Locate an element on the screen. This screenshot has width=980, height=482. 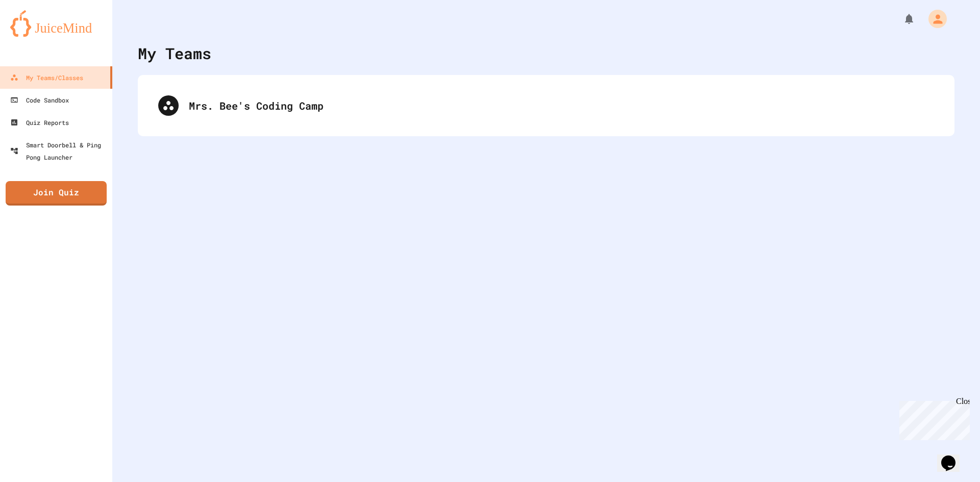
div: My Teams/Classes is located at coordinates (47, 77).